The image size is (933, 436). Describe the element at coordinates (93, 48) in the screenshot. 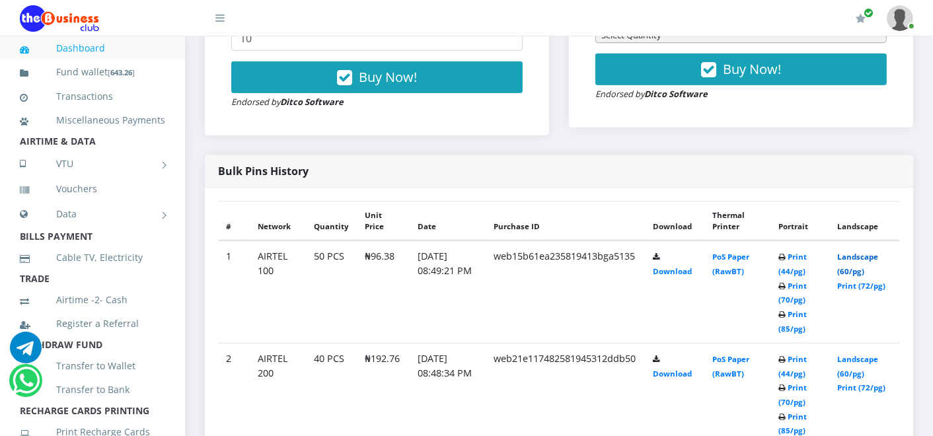

I see `a: Dashboard` at that location.